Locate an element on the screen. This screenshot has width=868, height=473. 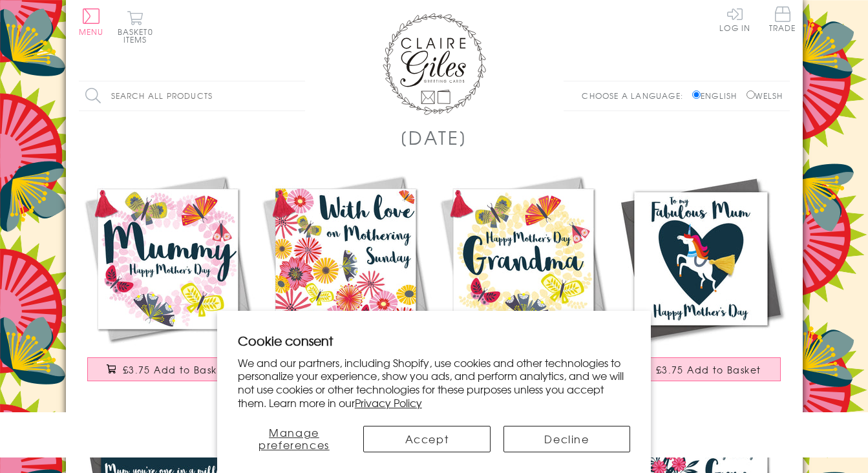
h2: Cookie consent is located at coordinates (435, 341).